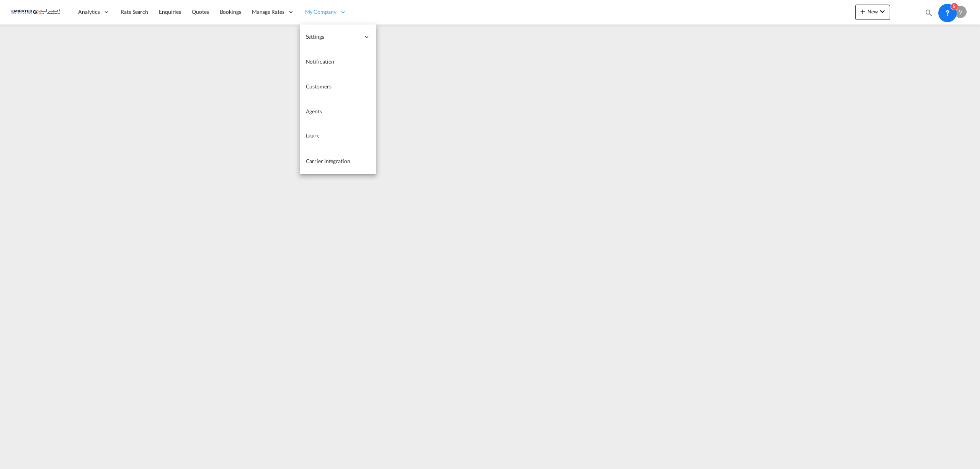 Image resolution: width=980 pixels, height=469 pixels. I want to click on span: Quotes, so click(200, 12).